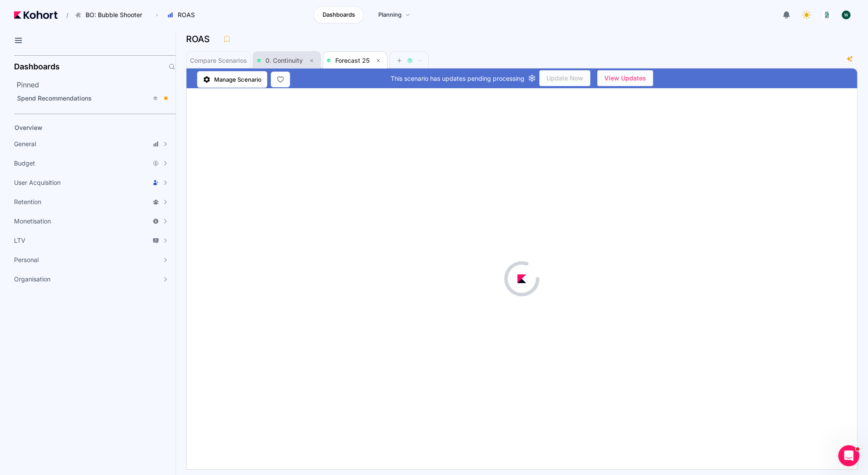 Image resolution: width=868 pixels, height=475 pixels. What do you see at coordinates (390, 15) in the screenshot?
I see `span: Planning` at bounding box center [390, 15].